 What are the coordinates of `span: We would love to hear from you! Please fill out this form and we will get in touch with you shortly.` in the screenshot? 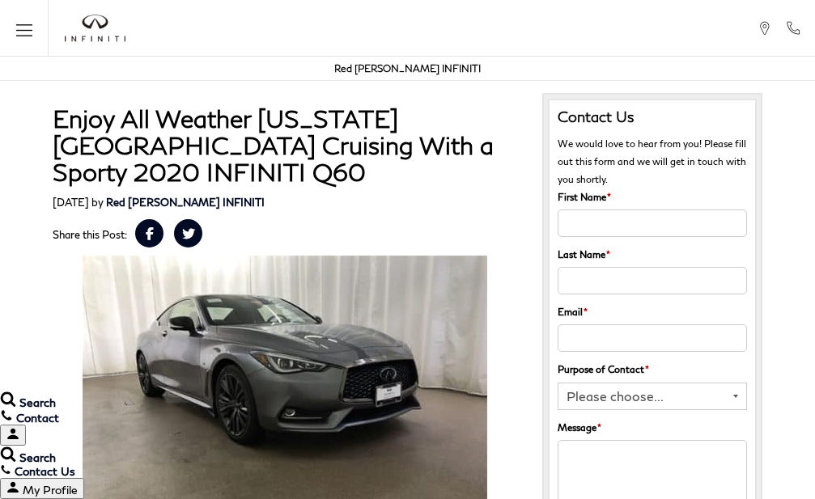 It's located at (651, 161).